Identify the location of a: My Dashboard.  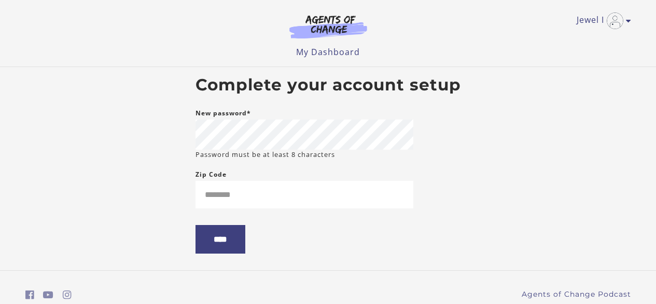
(328, 52).